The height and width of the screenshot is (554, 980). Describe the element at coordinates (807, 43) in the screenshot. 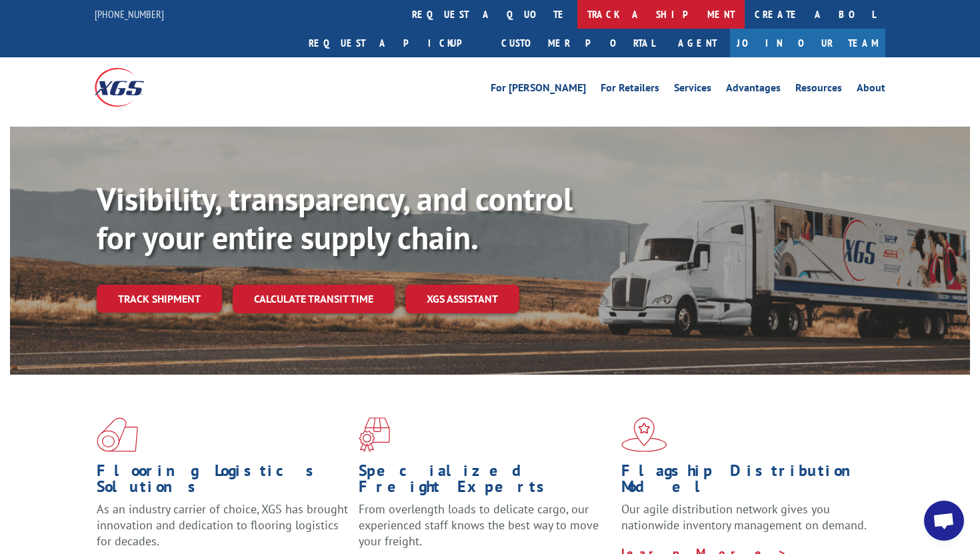

I see `a: Join Our Team` at that location.